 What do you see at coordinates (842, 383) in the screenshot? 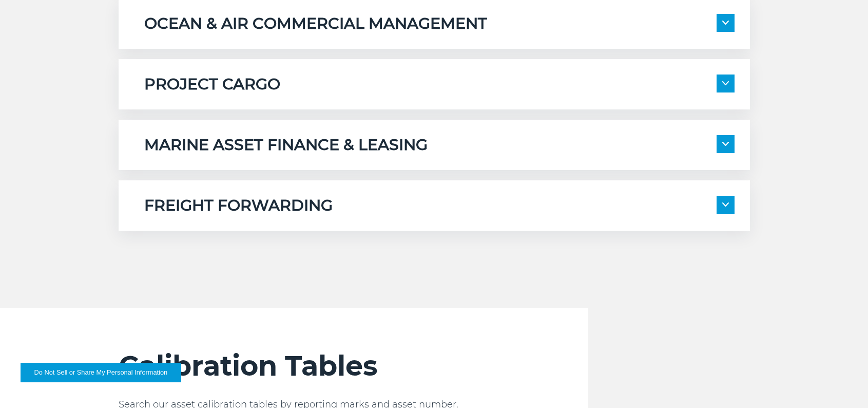
I see `div: Chat Widget` at bounding box center [842, 383].